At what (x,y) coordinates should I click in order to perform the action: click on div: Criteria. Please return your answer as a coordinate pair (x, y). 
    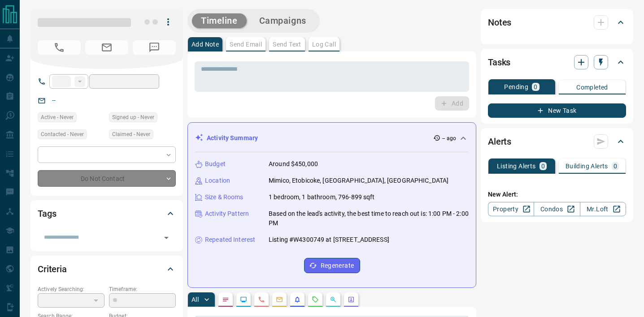
    Looking at the image, I should click on (107, 269).